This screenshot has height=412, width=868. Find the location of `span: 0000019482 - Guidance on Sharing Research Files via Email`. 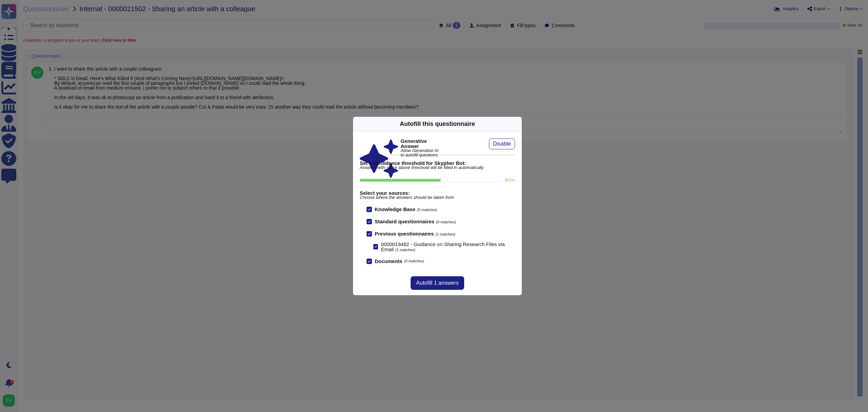

span: 0000019482 - Guidance on Sharing Research Files via Email is located at coordinates (443, 246).